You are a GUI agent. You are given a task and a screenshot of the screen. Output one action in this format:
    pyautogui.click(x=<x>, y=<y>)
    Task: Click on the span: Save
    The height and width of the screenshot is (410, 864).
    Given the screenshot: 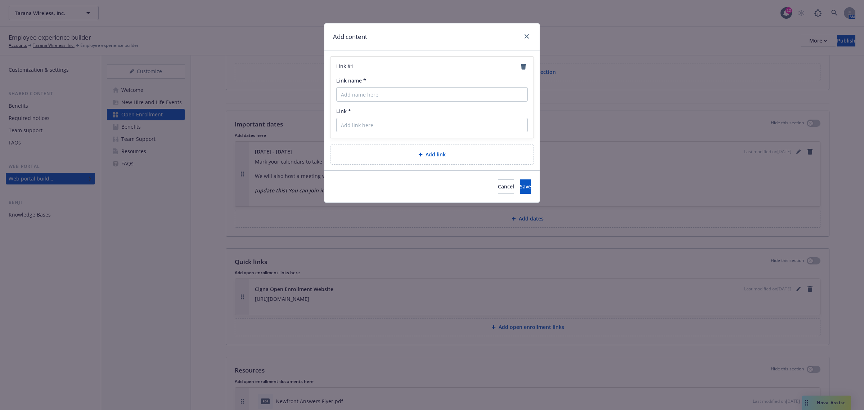 What is the action you would take?
    pyautogui.click(x=526, y=186)
    